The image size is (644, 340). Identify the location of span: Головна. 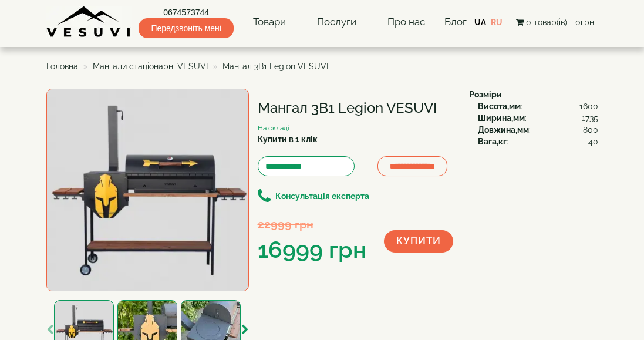
(62, 66).